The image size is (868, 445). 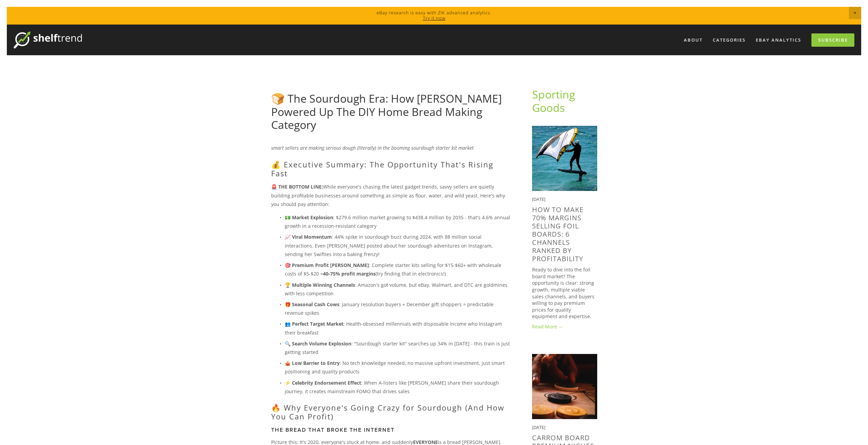 What do you see at coordinates (312, 362) in the screenshot?
I see `strong: 🎪 Low Barrier to Entry` at bounding box center [312, 362].